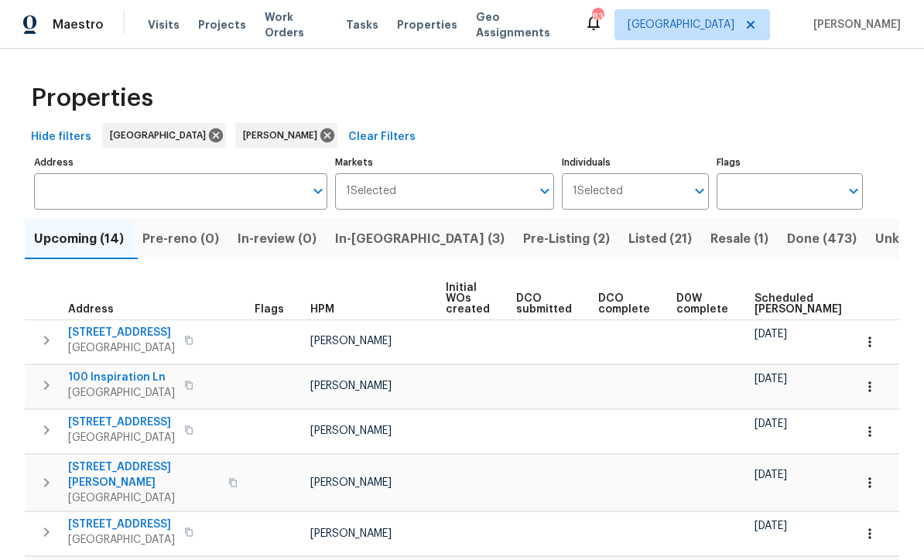 This screenshot has width=924, height=560. What do you see at coordinates (295, 24) in the screenshot?
I see `span: Work Orders` at bounding box center [295, 24].